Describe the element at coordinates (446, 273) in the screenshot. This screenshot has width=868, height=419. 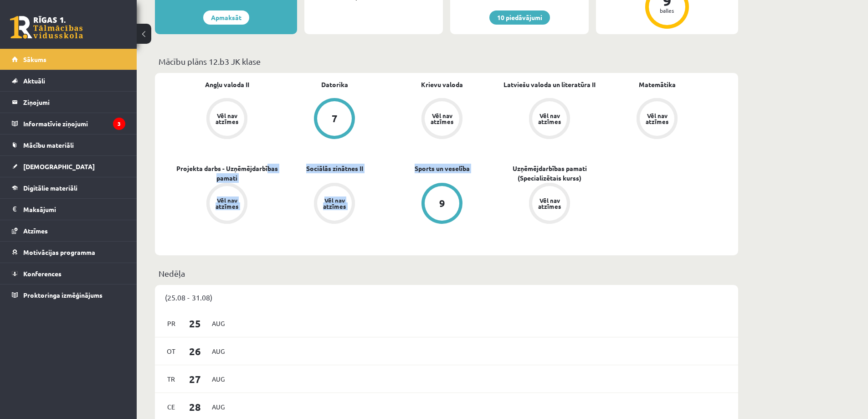
I see `p: Nedēļa` at that location.